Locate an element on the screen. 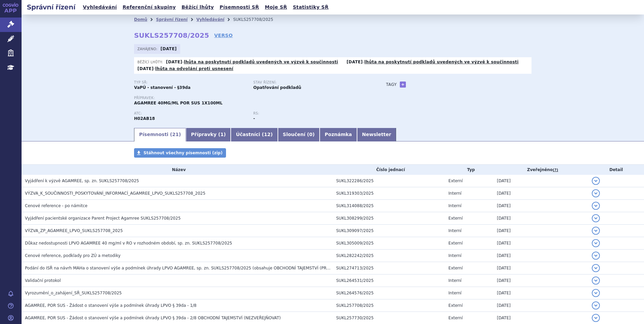  a: Newsletter is located at coordinates (377, 135).